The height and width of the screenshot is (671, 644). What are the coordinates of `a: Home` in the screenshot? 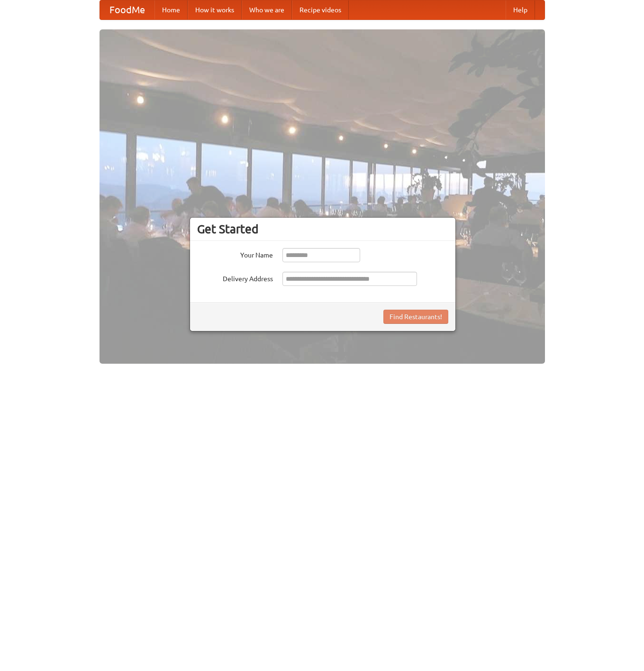 It's located at (171, 10).